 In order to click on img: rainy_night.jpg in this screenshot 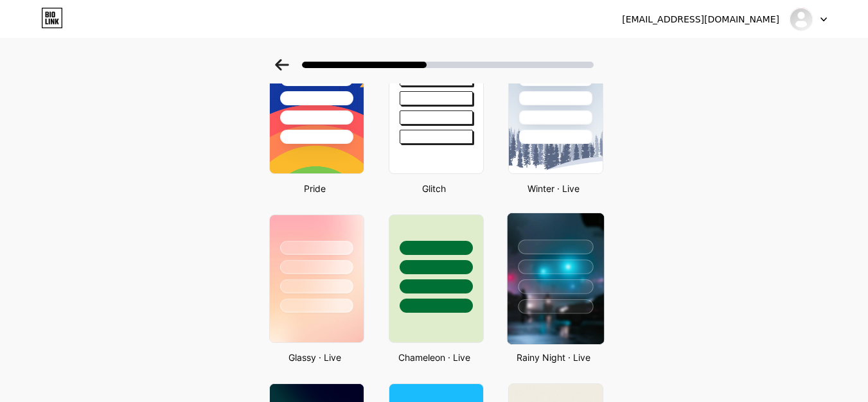, I will do `click(555, 279)`.